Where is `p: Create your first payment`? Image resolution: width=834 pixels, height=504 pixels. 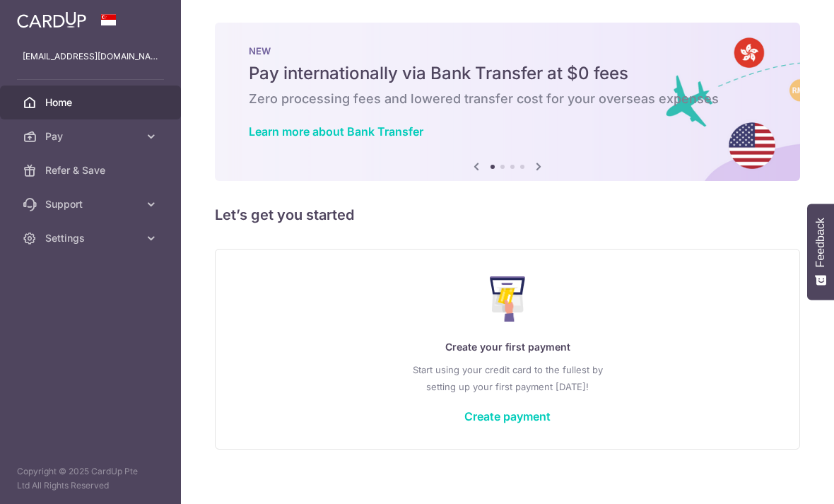
p: Create your first payment is located at coordinates (508, 347).